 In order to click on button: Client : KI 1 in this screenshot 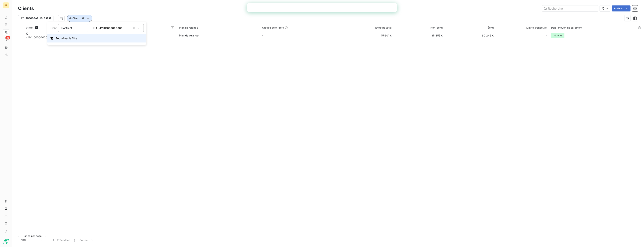, I will do `click(80, 18)`.